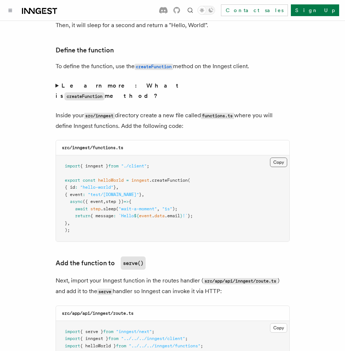 The height and width of the screenshot is (351, 345). Describe the element at coordinates (145, 216) in the screenshot. I see `span: event` at that location.